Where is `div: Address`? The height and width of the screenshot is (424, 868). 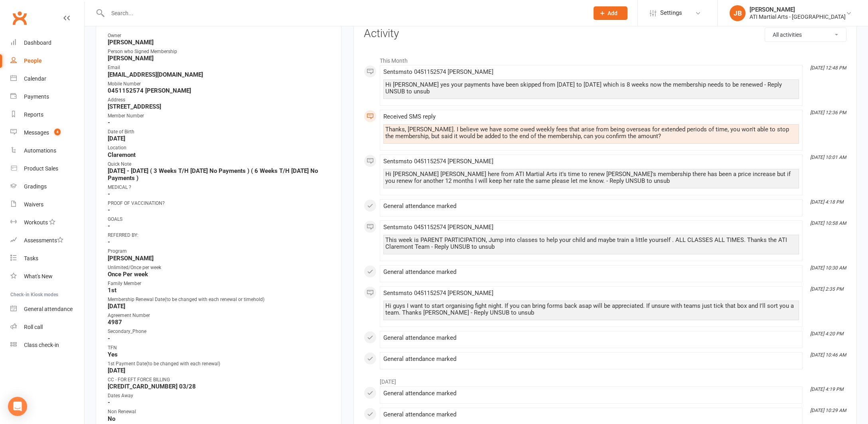 div: Address is located at coordinates (219, 100).